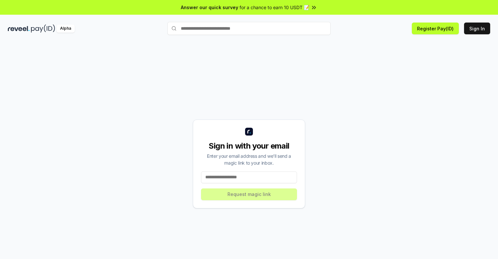 The image size is (498, 259). I want to click on button: Register Pay(ID), so click(436, 28).